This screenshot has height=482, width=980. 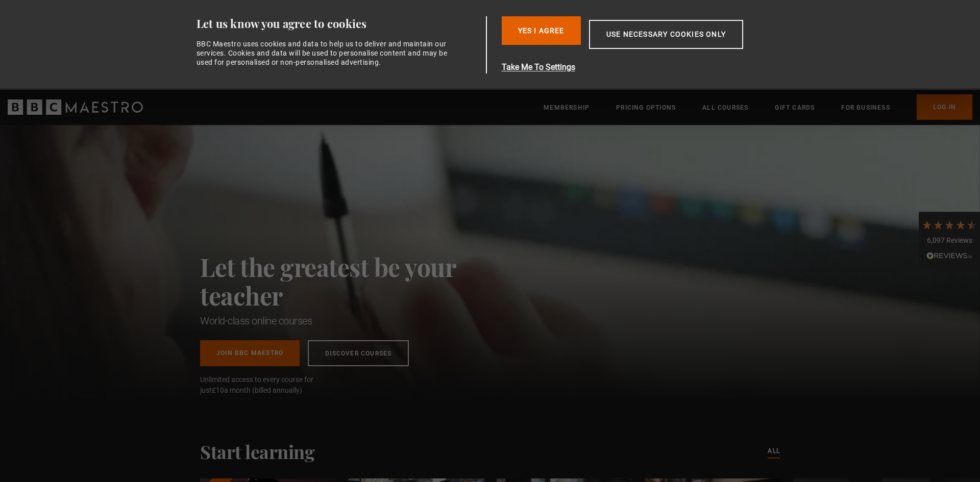 I want to click on nav: Primary, so click(x=758, y=107).